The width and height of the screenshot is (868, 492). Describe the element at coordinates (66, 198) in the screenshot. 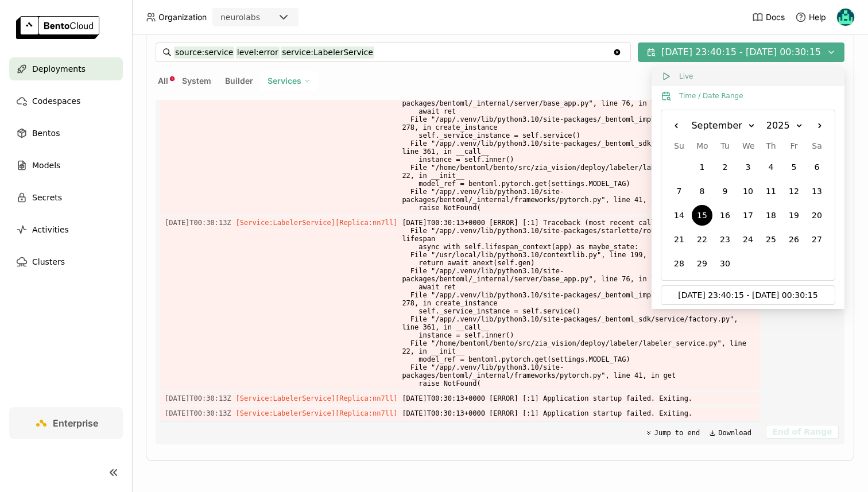

I see `a: Secrets` at that location.